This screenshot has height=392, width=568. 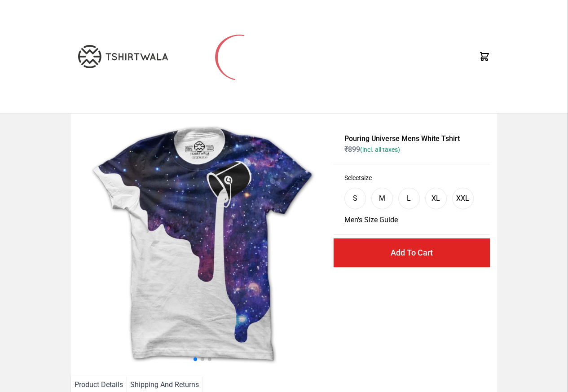 What do you see at coordinates (380, 149) in the screenshot?
I see `span: (incl. all taxes)` at bounding box center [380, 149].